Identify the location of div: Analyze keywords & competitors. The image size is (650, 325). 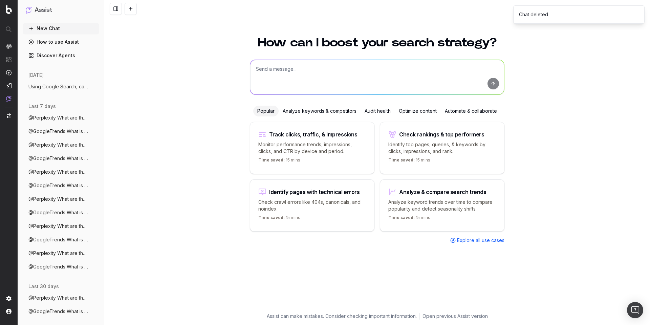
(320, 111).